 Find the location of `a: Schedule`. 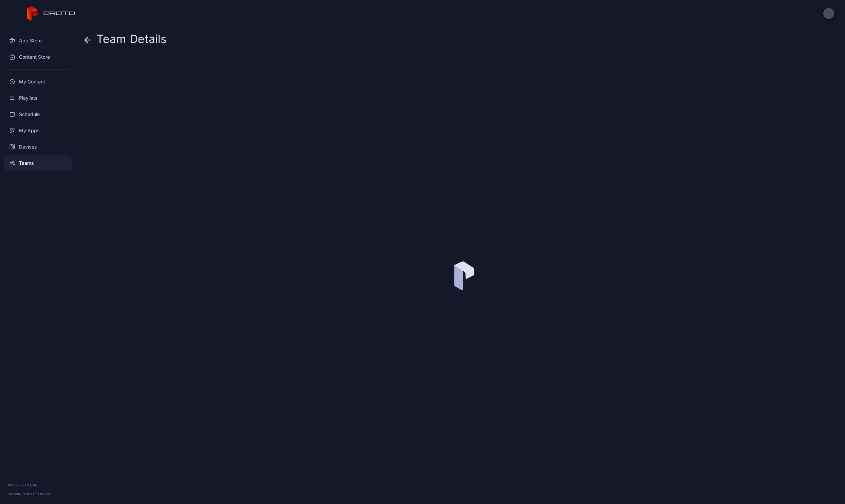

a: Schedule is located at coordinates (37, 114).